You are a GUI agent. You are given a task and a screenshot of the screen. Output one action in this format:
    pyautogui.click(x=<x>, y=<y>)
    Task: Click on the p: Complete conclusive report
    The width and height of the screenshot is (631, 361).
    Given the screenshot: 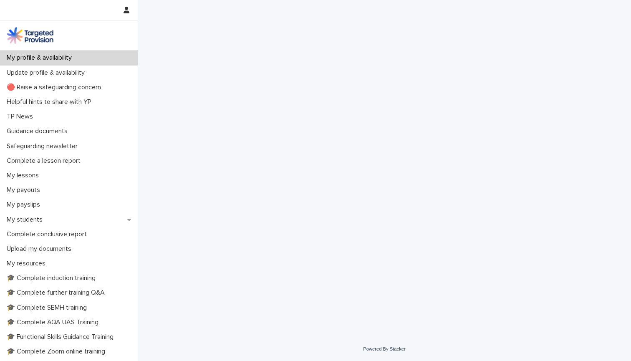 What is the action you would take?
    pyautogui.click(x=48, y=234)
    